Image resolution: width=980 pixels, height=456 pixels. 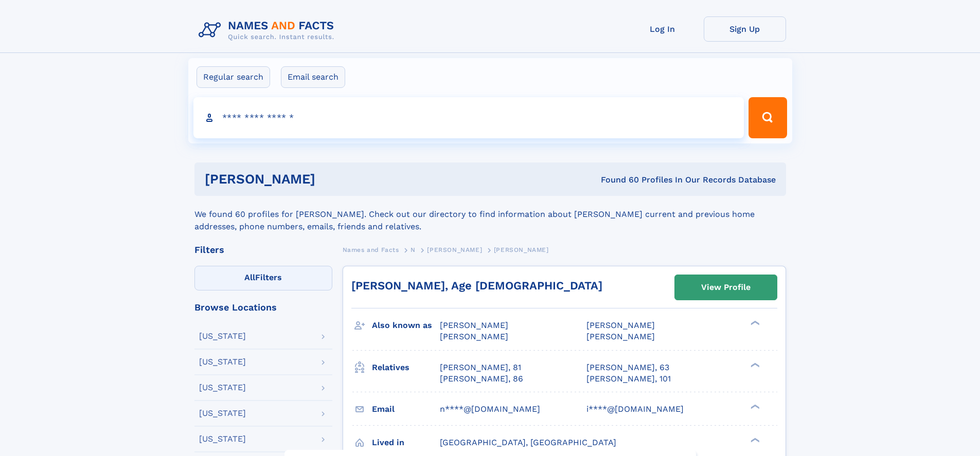 What do you see at coordinates (263, 308) in the screenshot?
I see `div: Browse Locations` at bounding box center [263, 308].